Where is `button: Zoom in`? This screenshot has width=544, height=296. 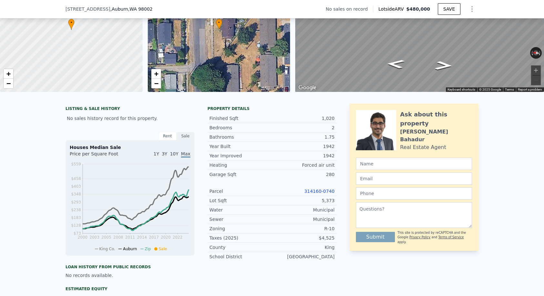
button: Zoom in is located at coordinates (536, 70).